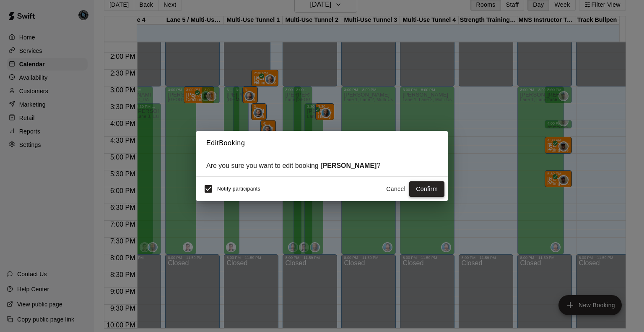 This screenshot has height=332, width=644. I want to click on button: Cancel, so click(396, 189).